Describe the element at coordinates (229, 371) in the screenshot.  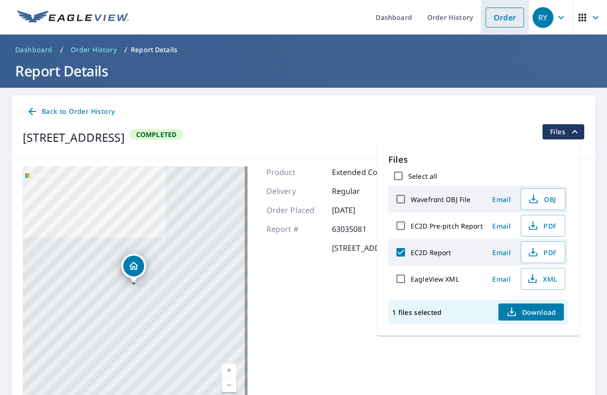
I see `a: Current Level 17, Zoom In` at that location.